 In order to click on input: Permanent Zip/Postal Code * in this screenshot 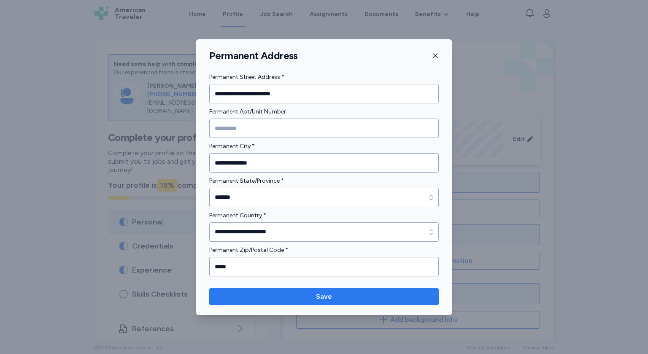, I will do `click(324, 266)`.